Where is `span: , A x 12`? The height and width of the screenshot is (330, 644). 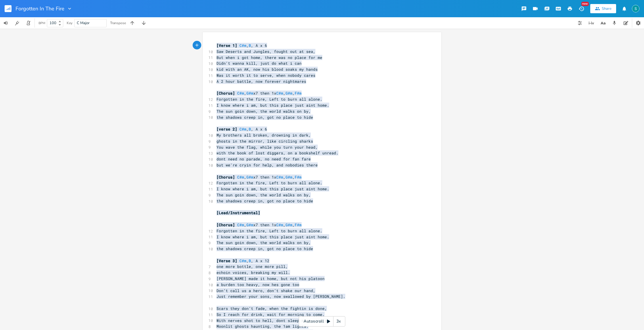 span: , A x 12 is located at coordinates (260, 261).